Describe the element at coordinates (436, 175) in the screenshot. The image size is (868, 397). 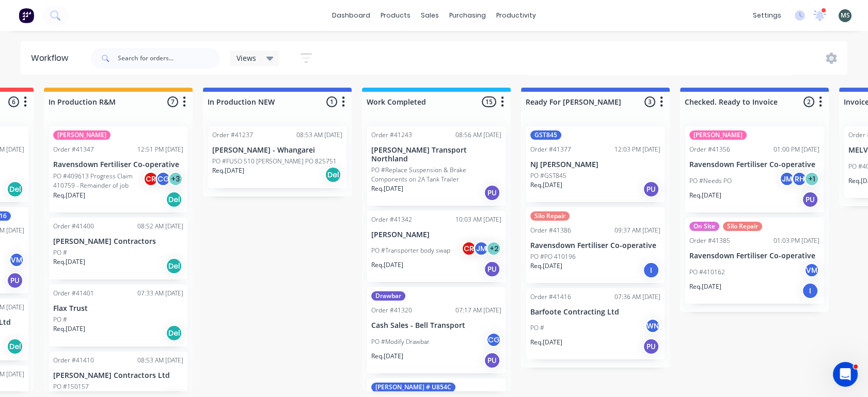
I see `p: PO #Replace Suspension & Brake Components on 2A Tank Trailer` at that location.